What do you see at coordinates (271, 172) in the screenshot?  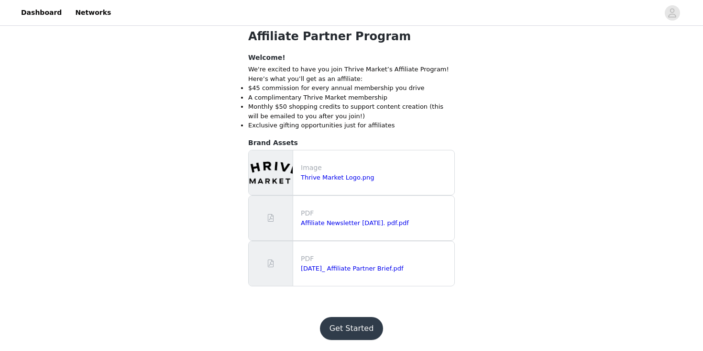 I see `img: file` at bounding box center [271, 172].